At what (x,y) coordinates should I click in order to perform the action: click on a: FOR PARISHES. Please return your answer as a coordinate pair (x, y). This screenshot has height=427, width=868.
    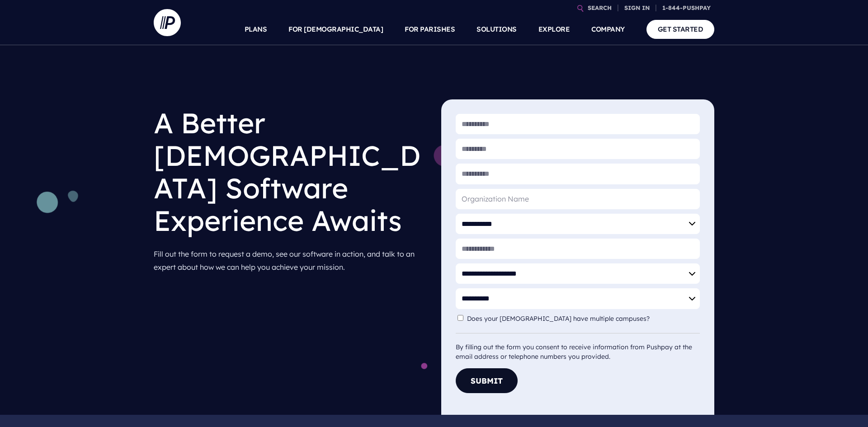
    Looking at the image, I should click on (430, 30).